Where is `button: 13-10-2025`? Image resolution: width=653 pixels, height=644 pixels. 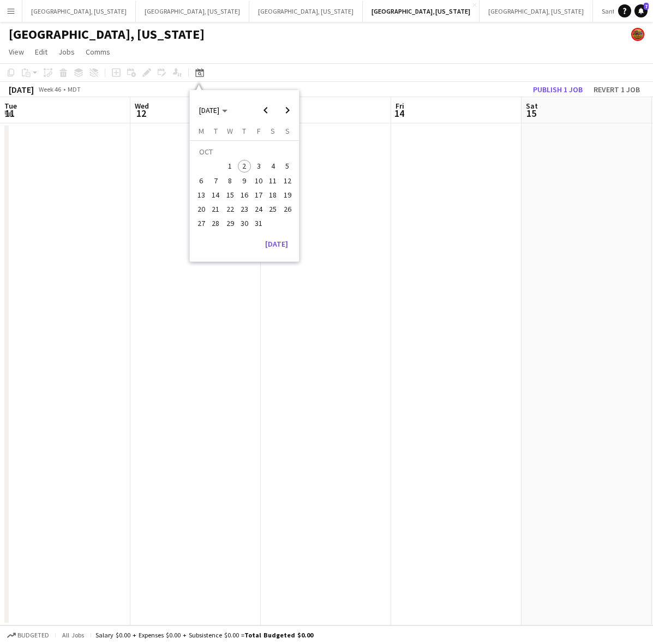
button: 13-10-2025 is located at coordinates (201, 195).